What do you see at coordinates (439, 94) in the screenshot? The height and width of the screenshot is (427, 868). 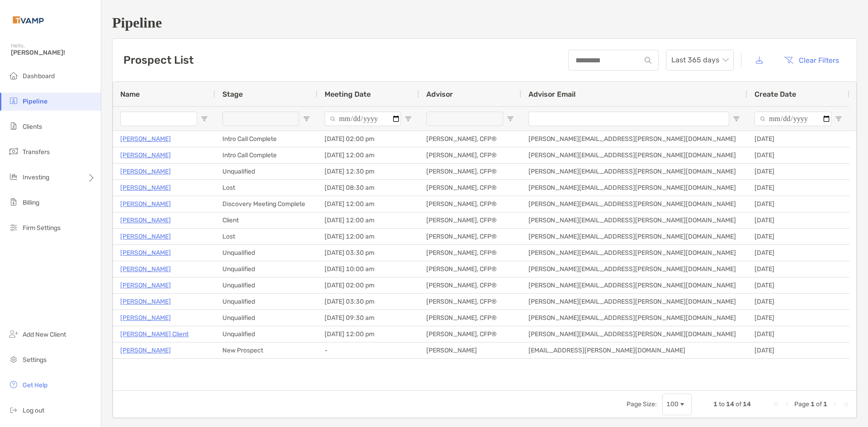 I see `span: Advisor` at bounding box center [439, 94].